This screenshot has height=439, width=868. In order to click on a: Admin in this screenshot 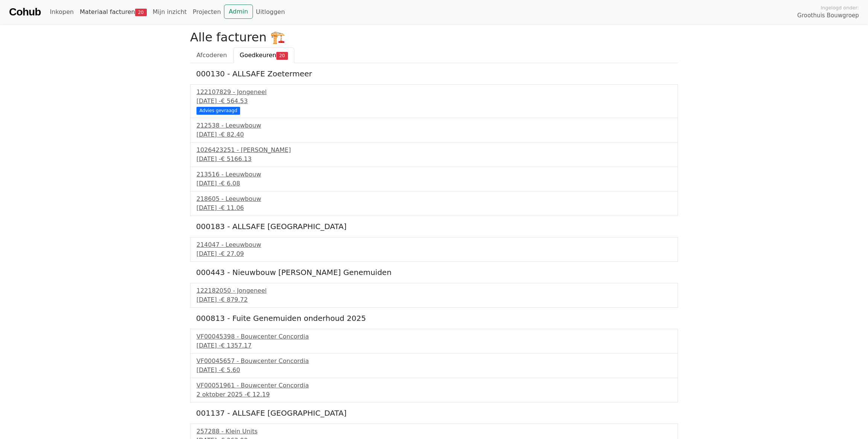, I will do `click(238, 12)`.